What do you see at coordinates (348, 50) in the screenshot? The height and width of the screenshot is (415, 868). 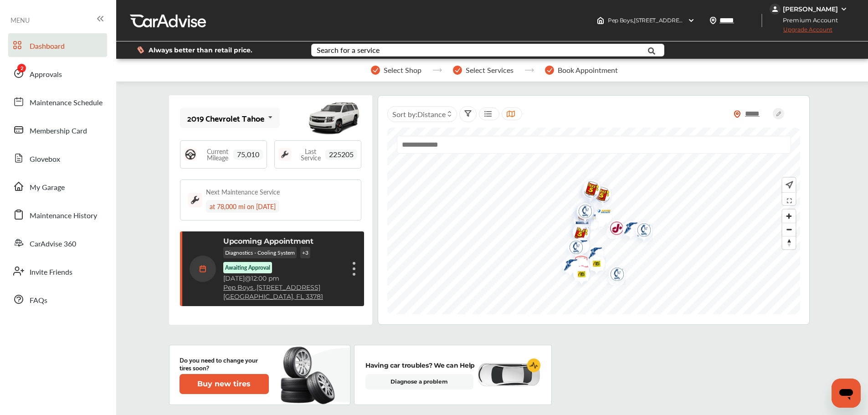 I see `div: Search for a service` at bounding box center [348, 50].